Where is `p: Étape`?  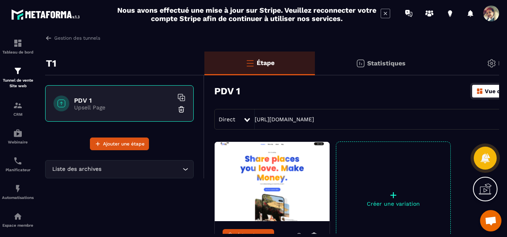
p: Étape is located at coordinates (265, 63).